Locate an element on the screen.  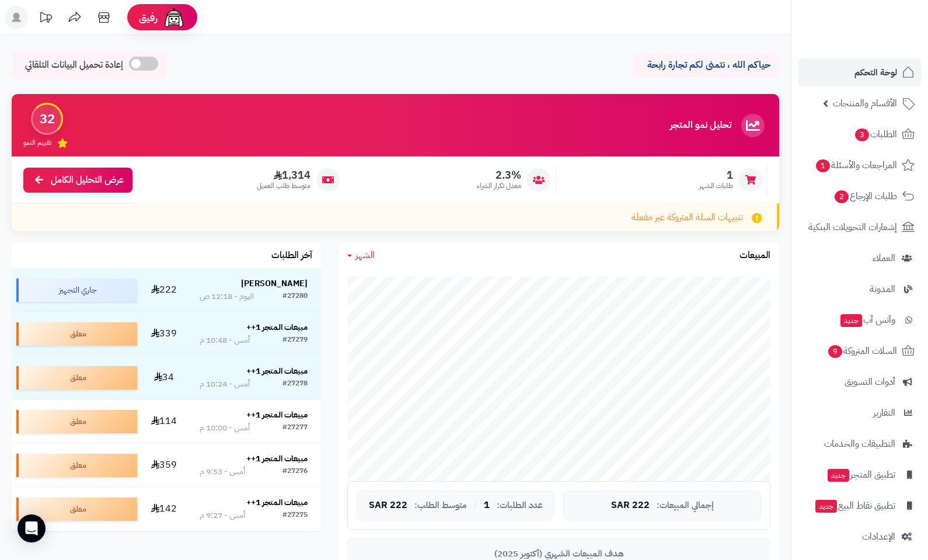
span: لوحة التحكم is located at coordinates (876, 72).